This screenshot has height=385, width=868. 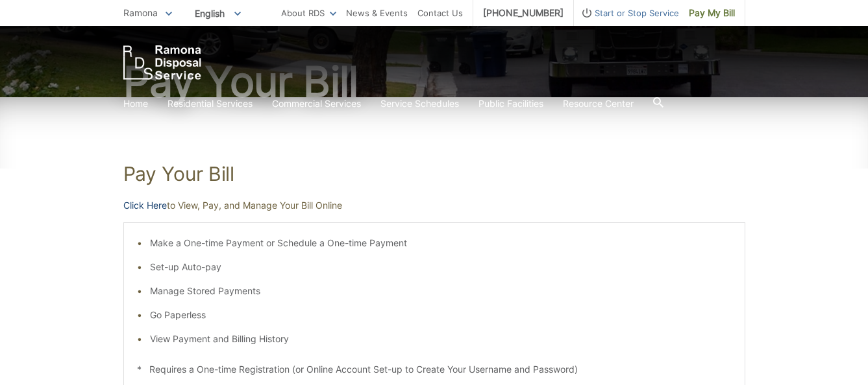 What do you see at coordinates (434, 369) in the screenshot?
I see `p: * Requires a One-time Registration (or Online Account Set-up to Create Your Username and Password)` at bounding box center [434, 369].